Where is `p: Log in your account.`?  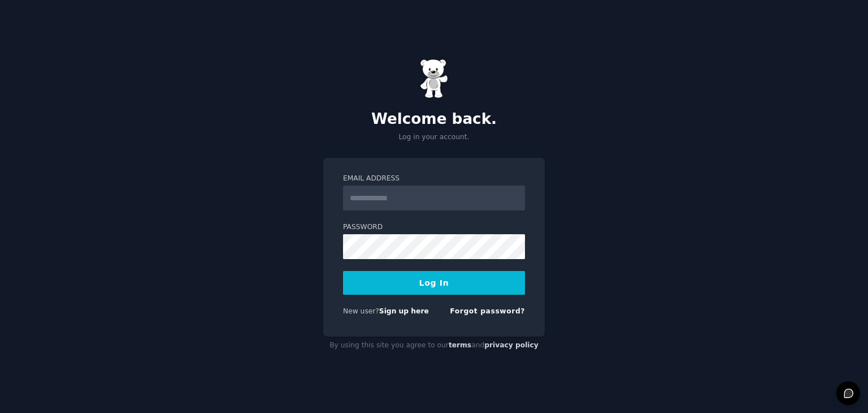 p: Log in your account. is located at coordinates (434, 138).